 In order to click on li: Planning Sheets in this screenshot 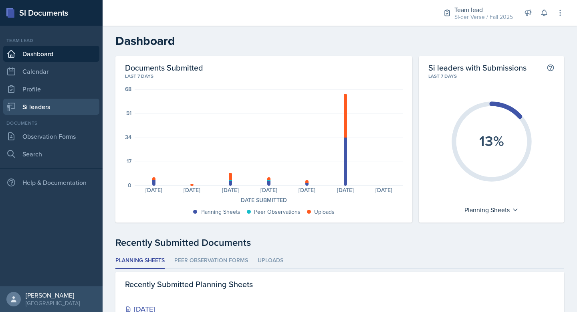, I will do `click(140, 260)`.